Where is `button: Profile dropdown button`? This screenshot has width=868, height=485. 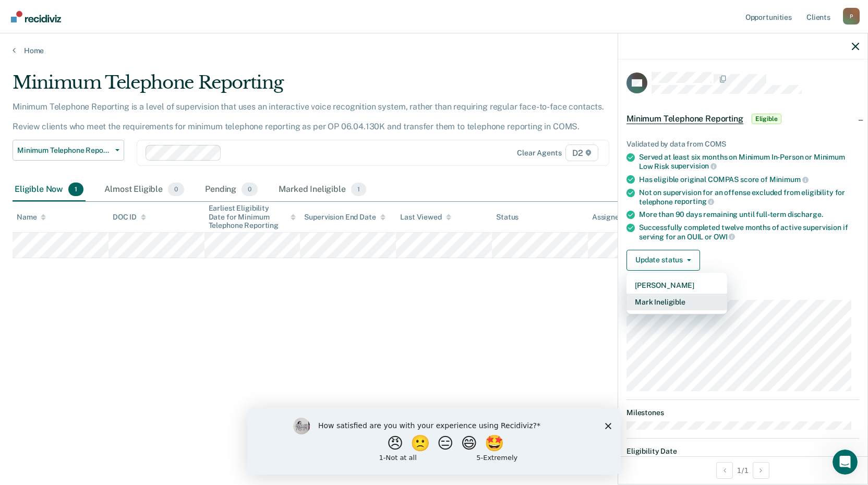
button: Profile dropdown button is located at coordinates (851, 16).